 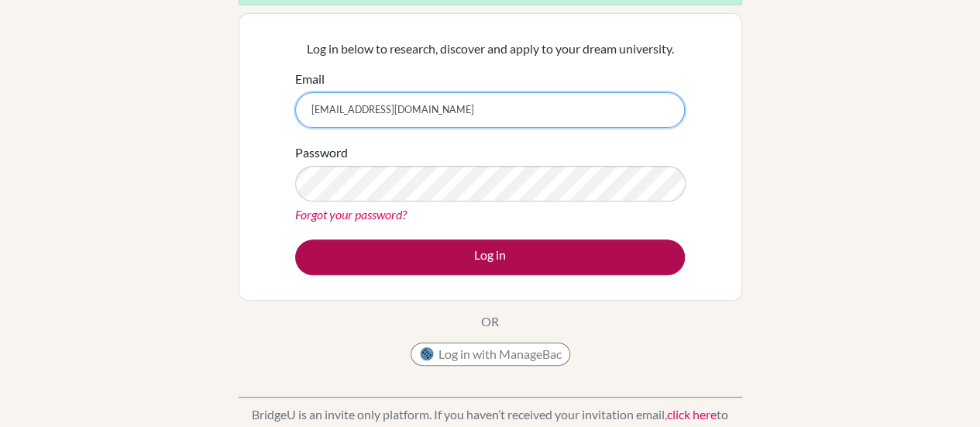 I want to click on p: Log in below to research, discover and apply to your dream university., so click(x=490, y=49).